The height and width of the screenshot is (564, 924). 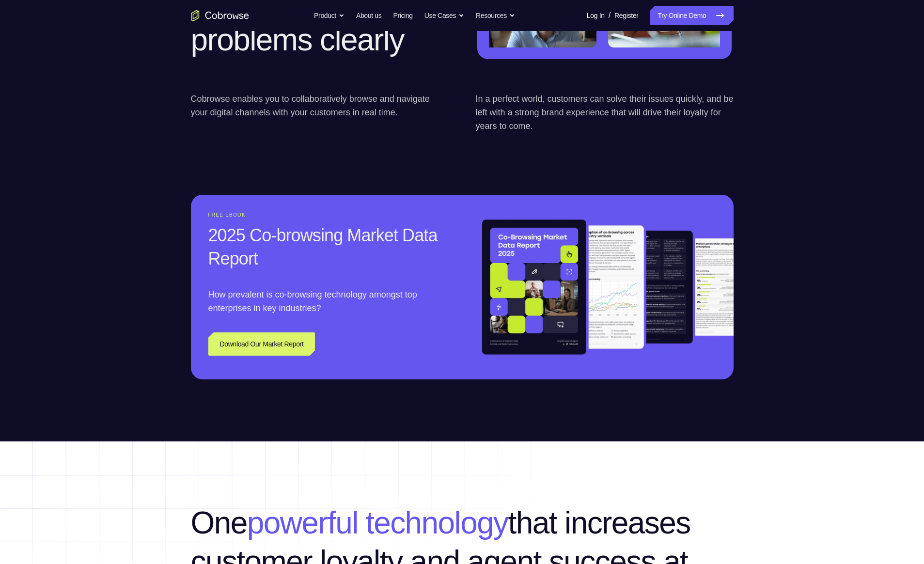 I want to click on p: In a perfect world, customers can solve their issues quickly, and be left with a strong brand exp..., so click(x=605, y=112).